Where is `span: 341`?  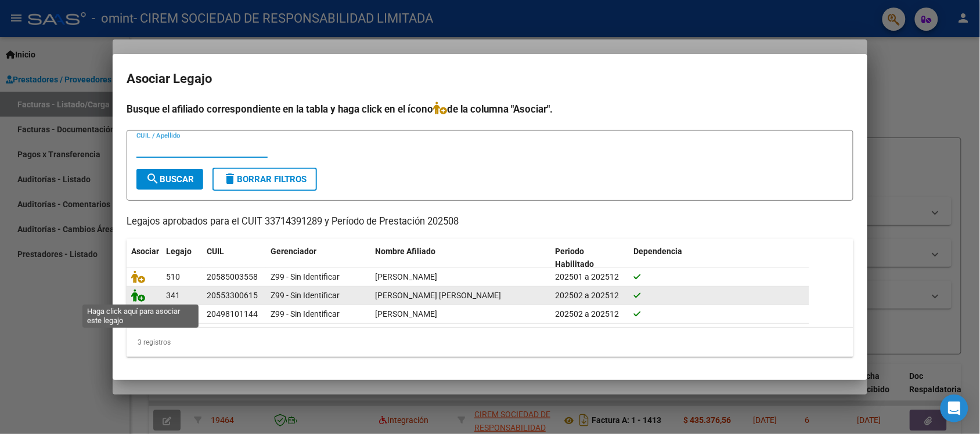
span: 341 is located at coordinates (173, 295).